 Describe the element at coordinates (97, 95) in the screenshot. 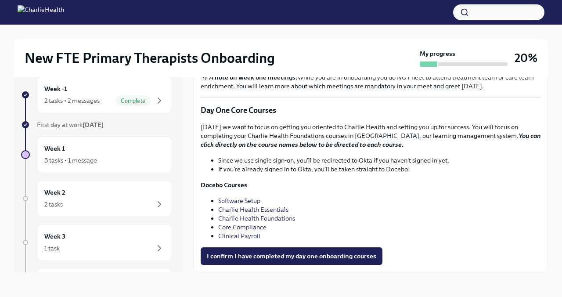

I see `a: Week -12 tasks • 2 messagesComplete` at that location.